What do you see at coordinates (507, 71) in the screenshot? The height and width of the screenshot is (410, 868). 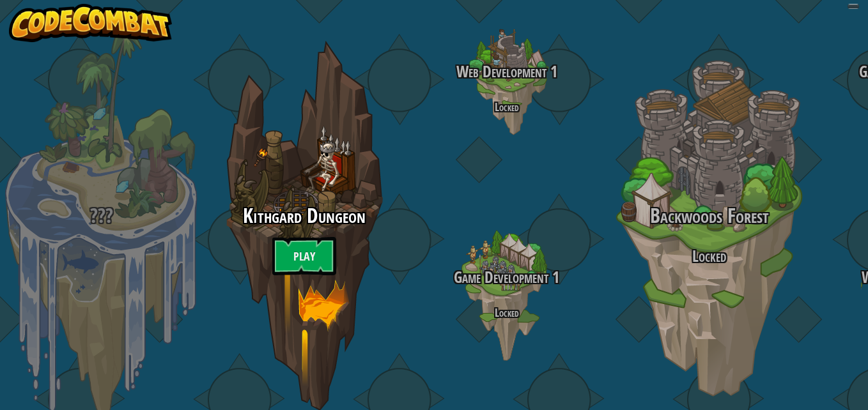 I see `span: Web Development 1` at bounding box center [507, 71].